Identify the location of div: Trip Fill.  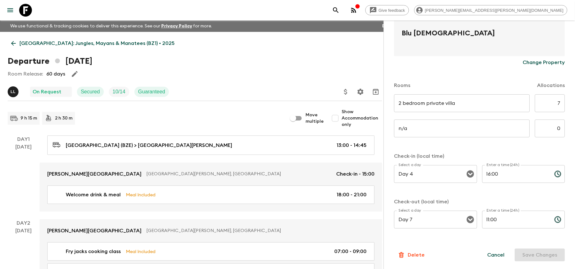
(119, 92).